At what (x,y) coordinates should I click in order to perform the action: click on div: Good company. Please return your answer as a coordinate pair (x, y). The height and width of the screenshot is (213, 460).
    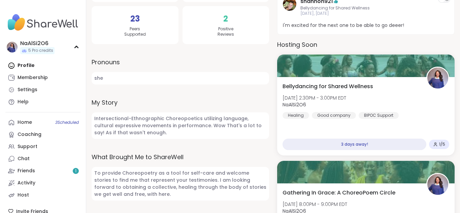
    Looking at the image, I should click on (333, 115).